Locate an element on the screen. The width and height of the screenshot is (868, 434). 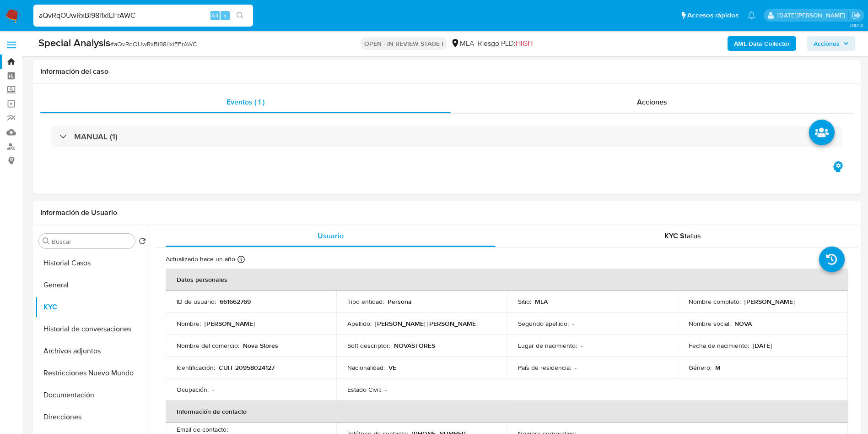
p: Ocupación : is located at coordinates (193, 389).